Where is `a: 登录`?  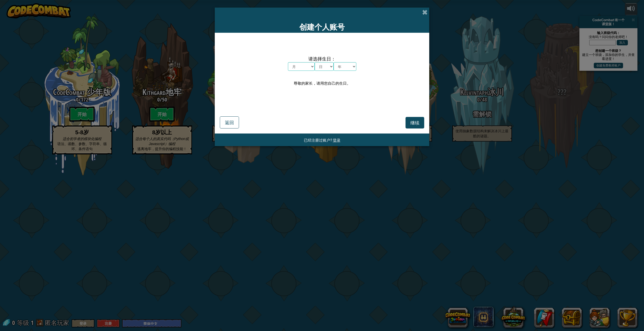
a: 登录 is located at coordinates (336, 140).